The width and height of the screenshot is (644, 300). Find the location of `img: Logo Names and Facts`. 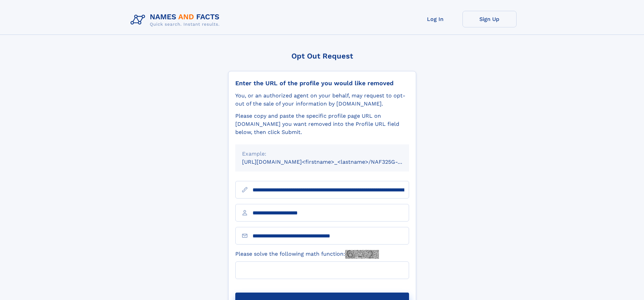

img: Logo Names and Facts is located at coordinates (176, 20).